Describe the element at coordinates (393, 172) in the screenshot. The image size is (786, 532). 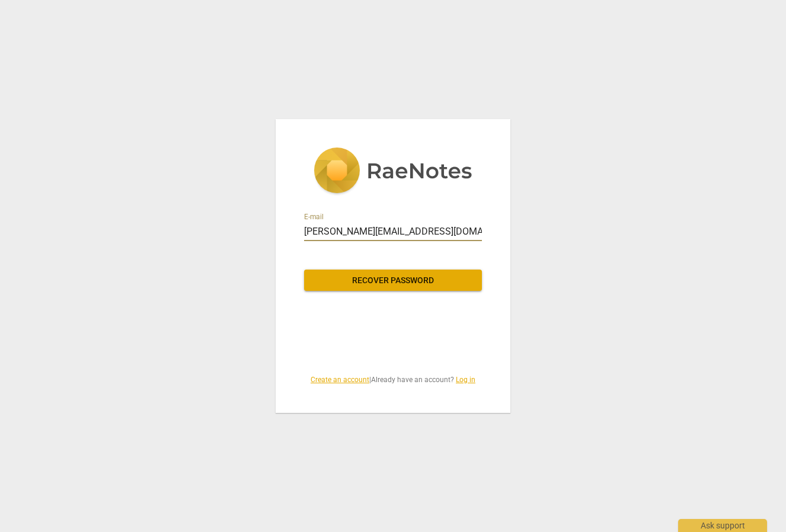
I see `img: 5ac2273c67554f335776073100b6d88f.svg` at that location.